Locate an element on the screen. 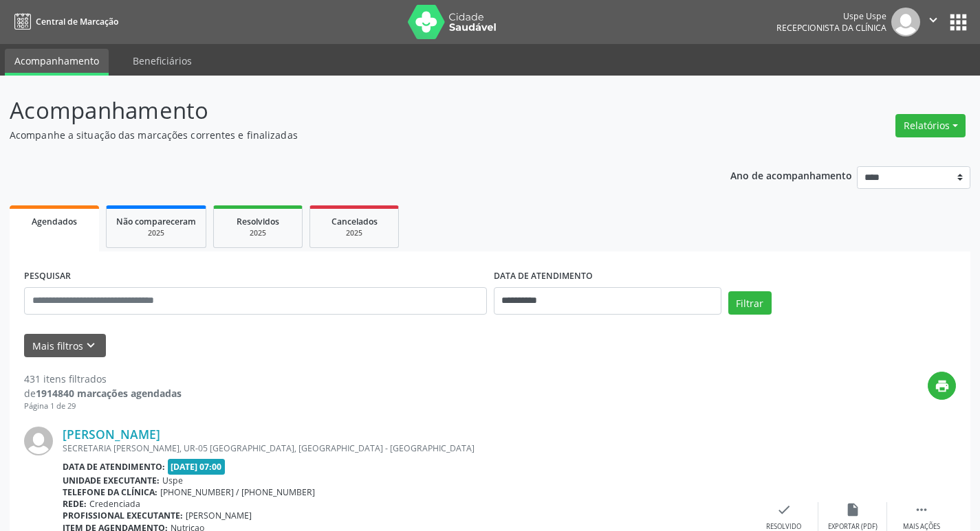 The height and width of the screenshot is (531, 980). div: de is located at coordinates (103, 393).